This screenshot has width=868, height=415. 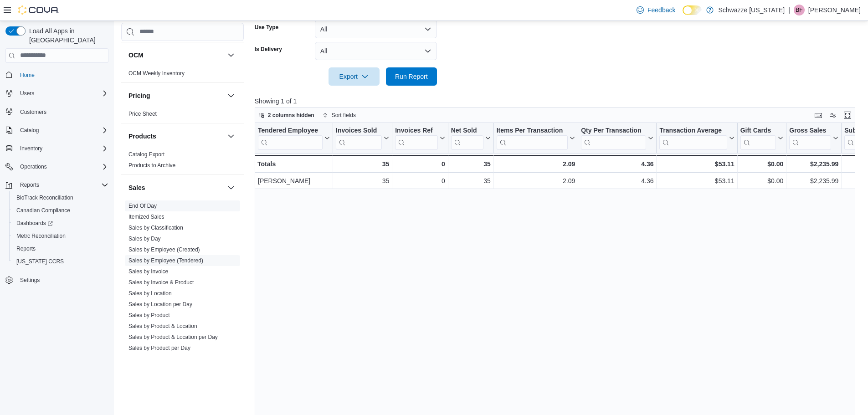 What do you see at coordinates (613, 138) in the screenshot?
I see `div: Qty Per Transaction` at bounding box center [613, 138].